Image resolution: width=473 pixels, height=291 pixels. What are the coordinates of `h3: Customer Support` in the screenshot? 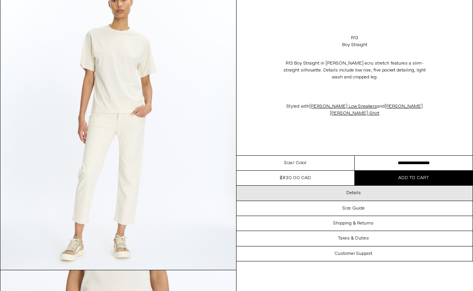 It's located at (353, 253).